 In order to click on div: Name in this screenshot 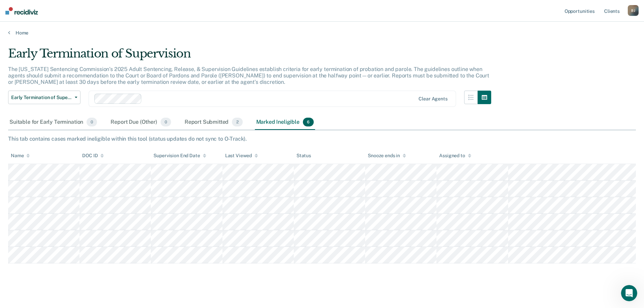, I will do `click(20, 156)`.